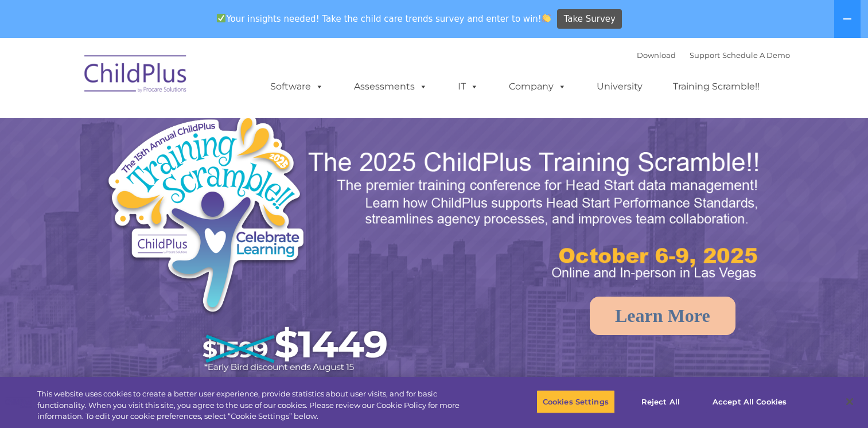 The width and height of the screenshot is (868, 428). What do you see at coordinates (749, 402) in the screenshot?
I see `button: Accept All Cookies` at bounding box center [749, 402].